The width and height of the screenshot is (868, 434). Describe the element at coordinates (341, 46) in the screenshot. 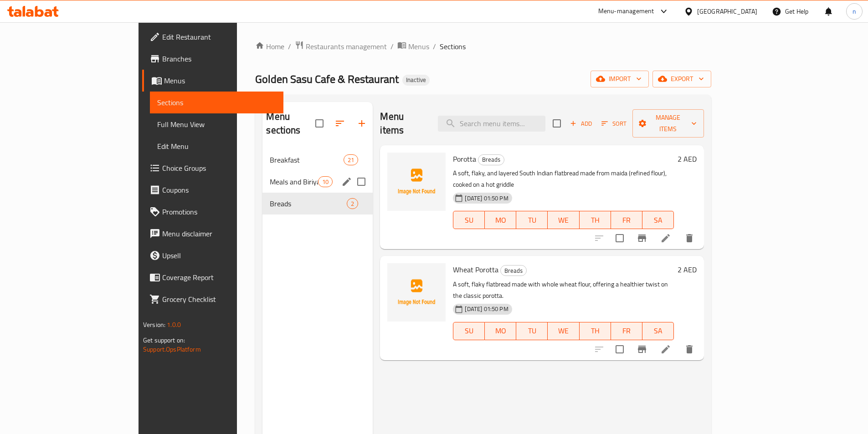

I see `a: Restaurants management` at that location.